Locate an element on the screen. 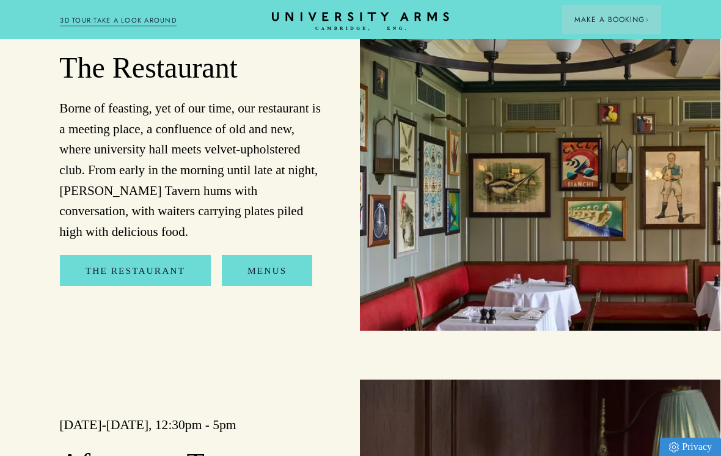 This screenshot has width=721, height=456. span: Make a Booking is located at coordinates (612, 20).